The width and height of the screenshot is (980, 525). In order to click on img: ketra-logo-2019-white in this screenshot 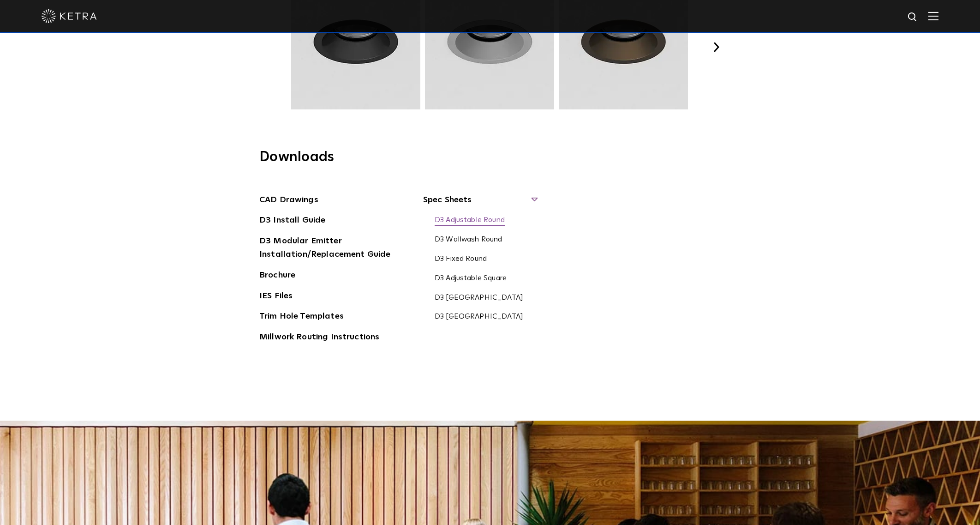, I will do `click(69, 16)`.